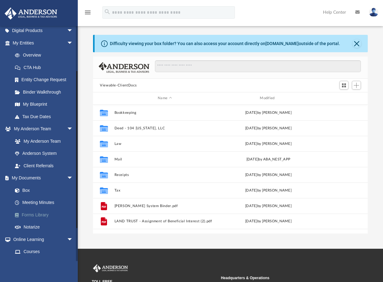  I want to click on a: My Anderson Teamarrow_drop_down, so click(42, 129).